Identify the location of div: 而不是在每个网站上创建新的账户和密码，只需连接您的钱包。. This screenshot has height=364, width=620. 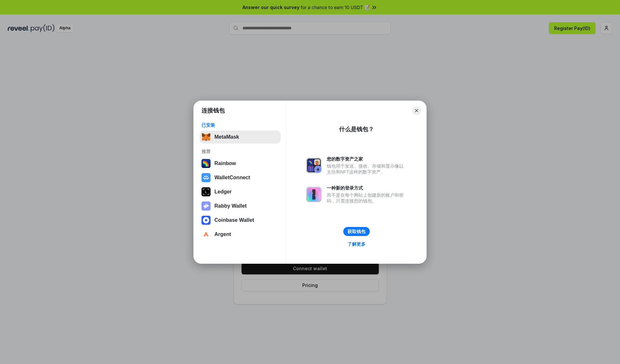
(367, 198).